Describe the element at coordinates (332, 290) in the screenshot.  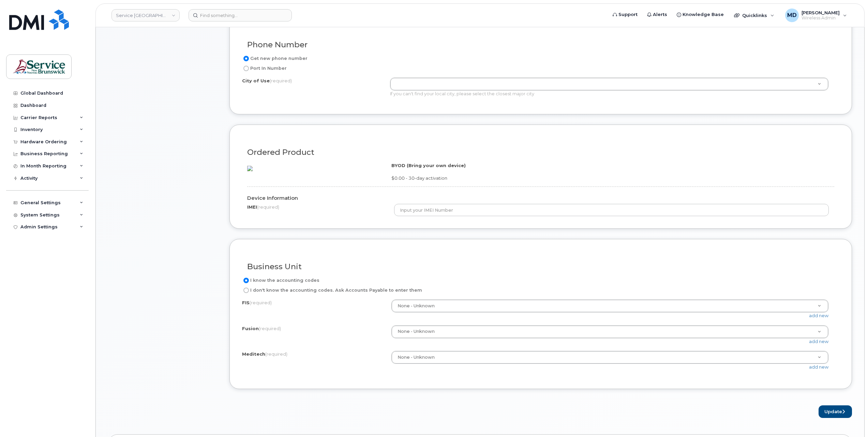
I see `label: I don't know the accounting codes. Ask Accounts Payable to enter them` at that location.